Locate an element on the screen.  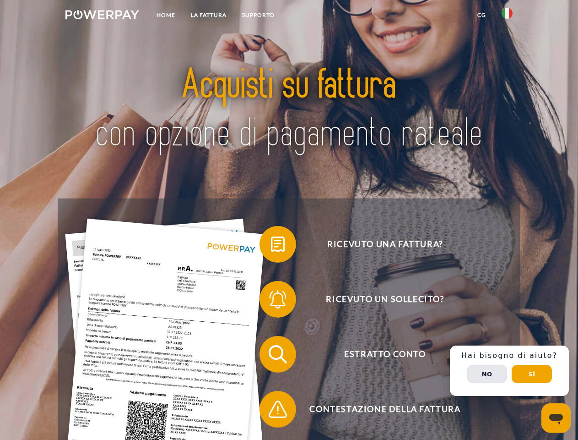
img: qb_bell.svg is located at coordinates (278, 299).